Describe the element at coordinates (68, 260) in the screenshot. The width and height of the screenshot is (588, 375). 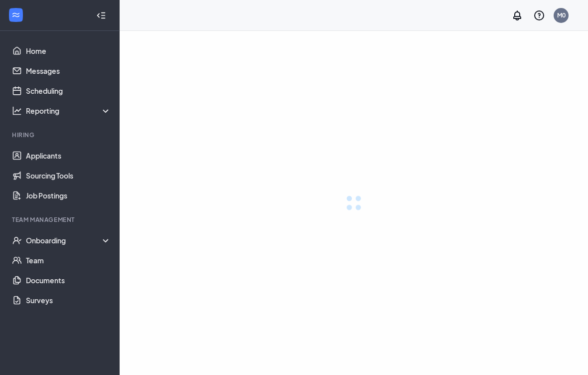
I see `a: Team` at that location.